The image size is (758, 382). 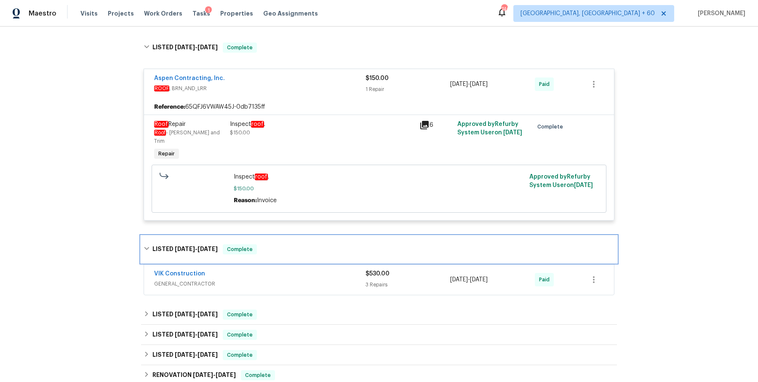 I want to click on div: 6, so click(x=436, y=125).